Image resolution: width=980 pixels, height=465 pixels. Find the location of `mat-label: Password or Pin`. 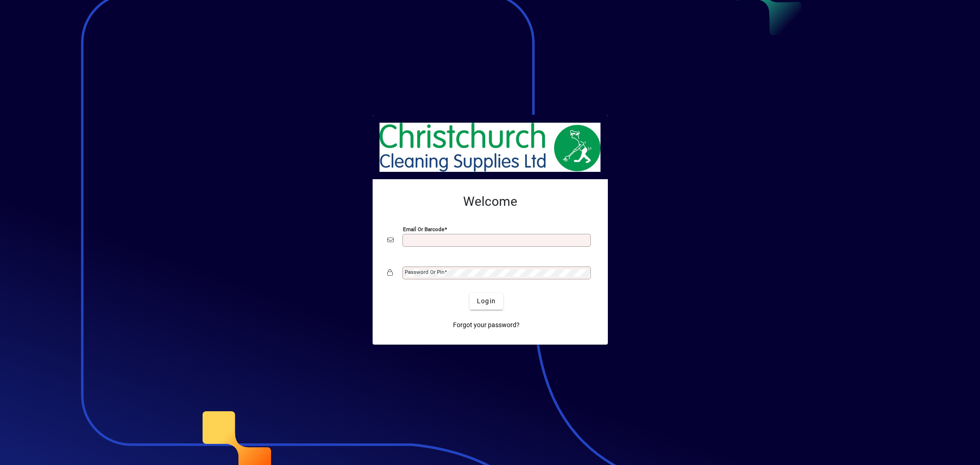

mat-label: Password or Pin is located at coordinates (425, 272).